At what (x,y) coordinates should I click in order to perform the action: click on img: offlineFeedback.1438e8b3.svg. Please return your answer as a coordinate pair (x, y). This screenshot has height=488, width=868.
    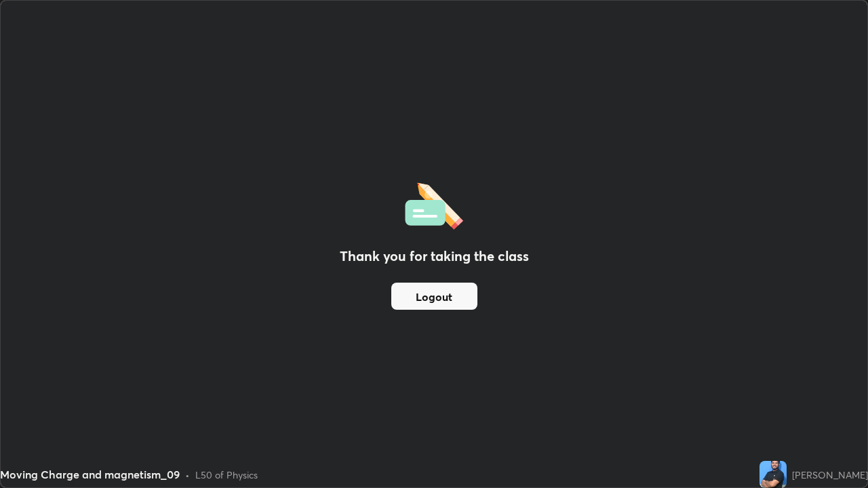
    Looking at the image, I should click on (434, 204).